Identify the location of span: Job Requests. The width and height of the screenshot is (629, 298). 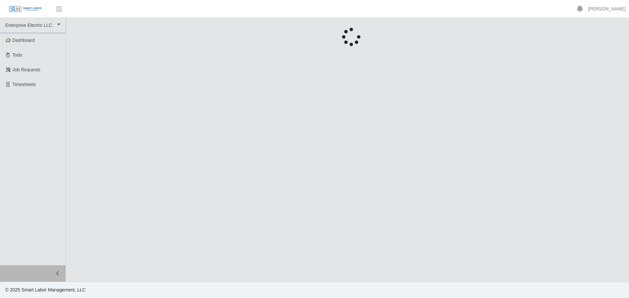
(27, 70).